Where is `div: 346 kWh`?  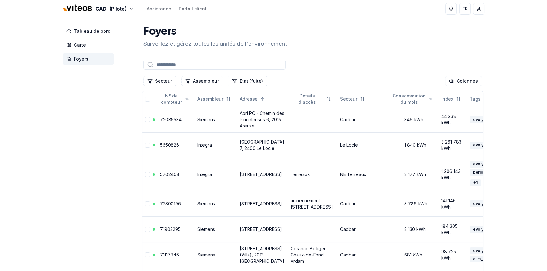 div: 346 kWh is located at coordinates (414, 120).